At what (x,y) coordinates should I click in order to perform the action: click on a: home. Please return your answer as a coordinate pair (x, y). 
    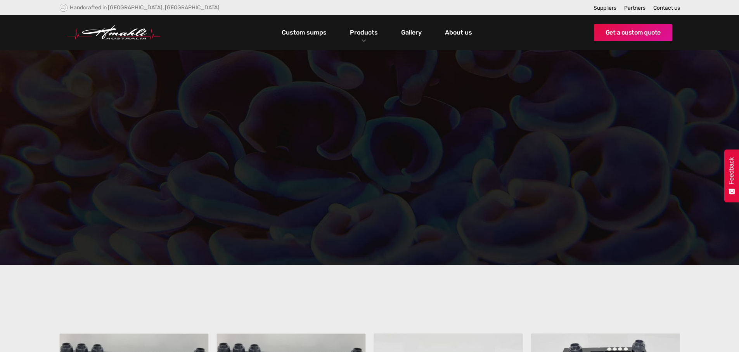
    Looking at the image, I should click on (114, 33).